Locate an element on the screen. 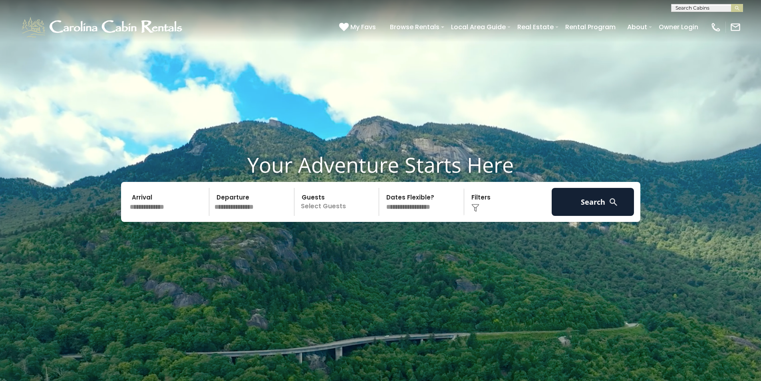 This screenshot has height=381, width=761. span: My Favs is located at coordinates (363, 27).